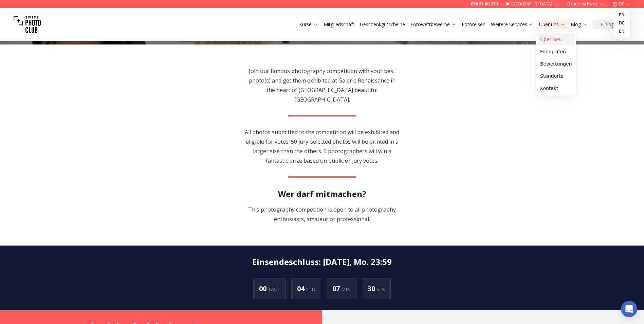 The image size is (644, 324). I want to click on span: 30, so click(372, 288).